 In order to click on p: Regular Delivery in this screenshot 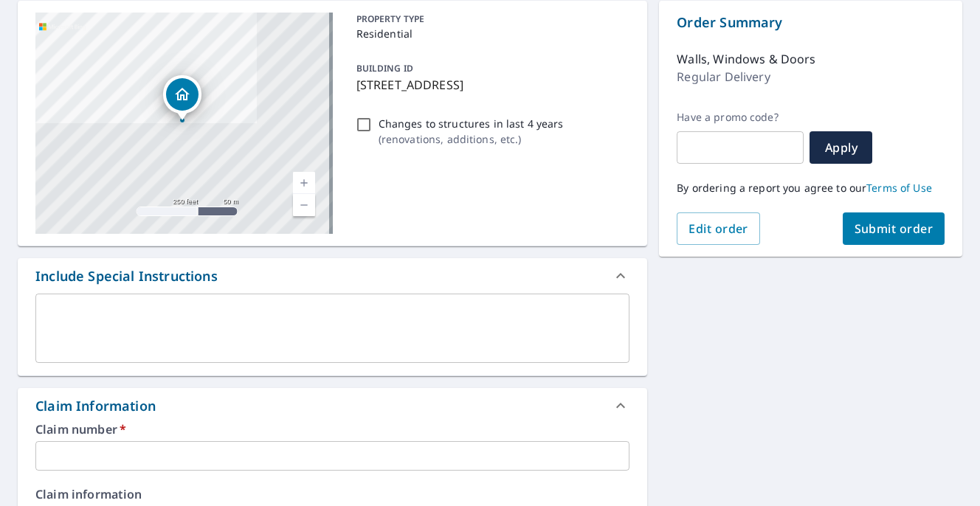, I will do `click(723, 77)`.